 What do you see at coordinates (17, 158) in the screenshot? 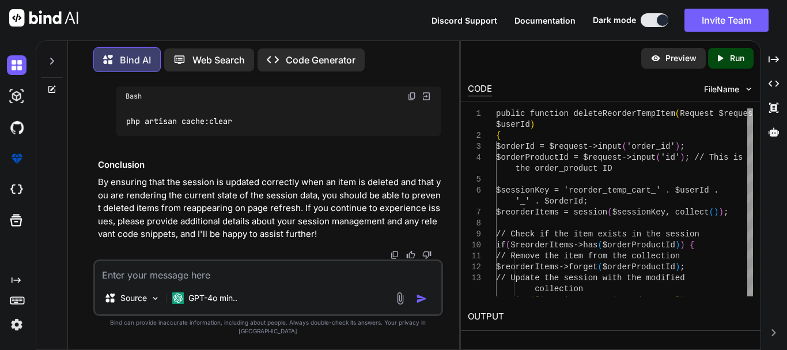
I see `img: premium` at bounding box center [17, 158].